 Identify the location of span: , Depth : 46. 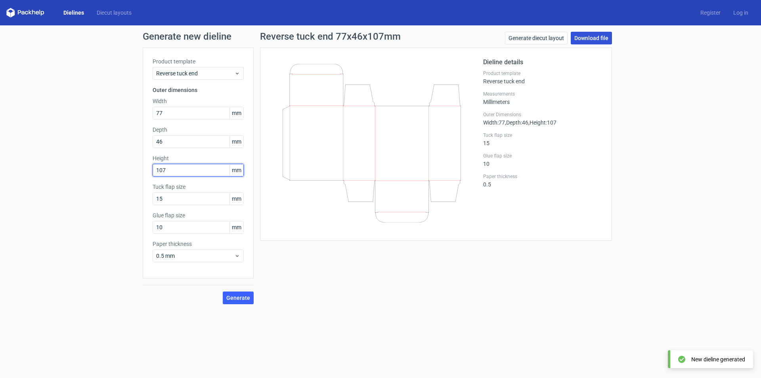
(517, 122).